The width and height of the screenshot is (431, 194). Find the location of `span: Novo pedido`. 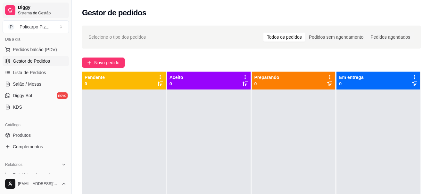

span: Novo pedido is located at coordinates (107, 63).